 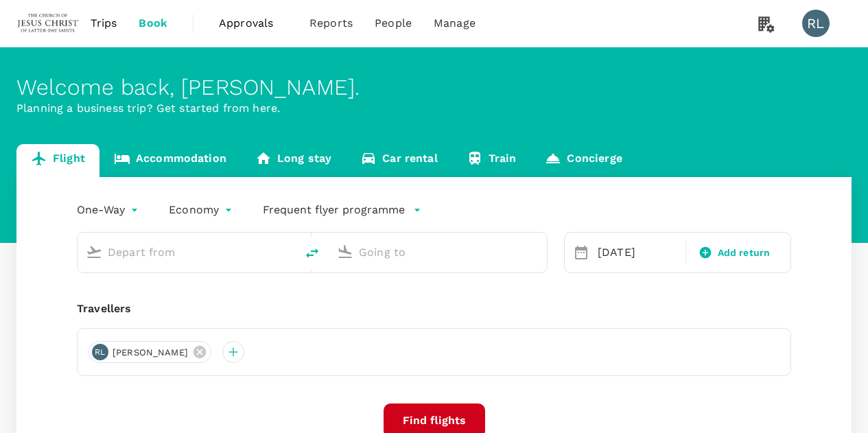 What do you see at coordinates (103, 23) in the screenshot?
I see `span: Trips` at bounding box center [103, 23].